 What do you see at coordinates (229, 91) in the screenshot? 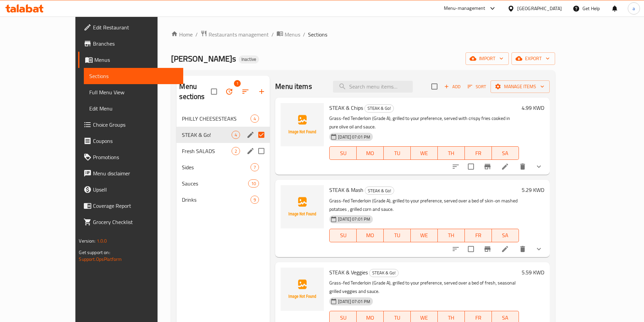
I see `span: Bulk update` at bounding box center [229, 91].